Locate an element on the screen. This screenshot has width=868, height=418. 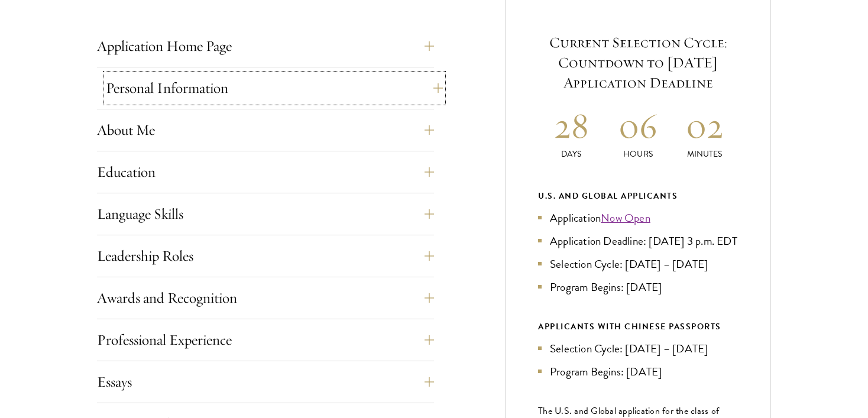
h2: 02 is located at coordinates (704, 125).